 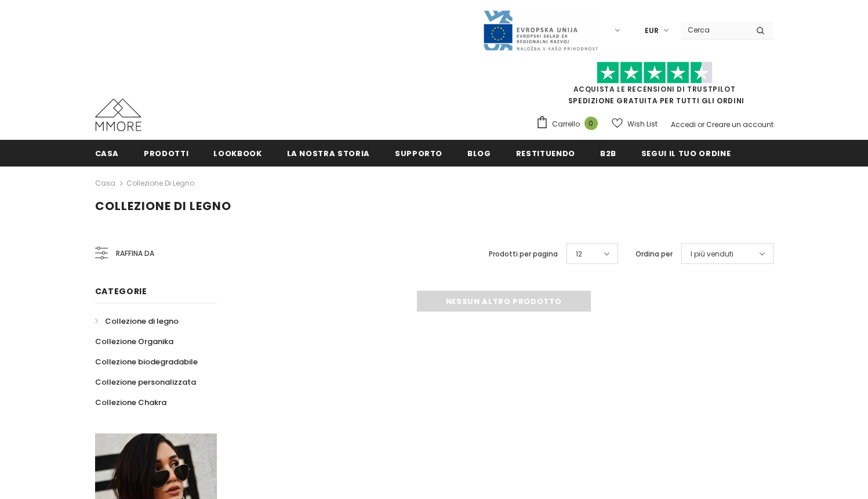 What do you see at coordinates (130, 403) in the screenshot?
I see `span: Collezione Chakra` at bounding box center [130, 403].